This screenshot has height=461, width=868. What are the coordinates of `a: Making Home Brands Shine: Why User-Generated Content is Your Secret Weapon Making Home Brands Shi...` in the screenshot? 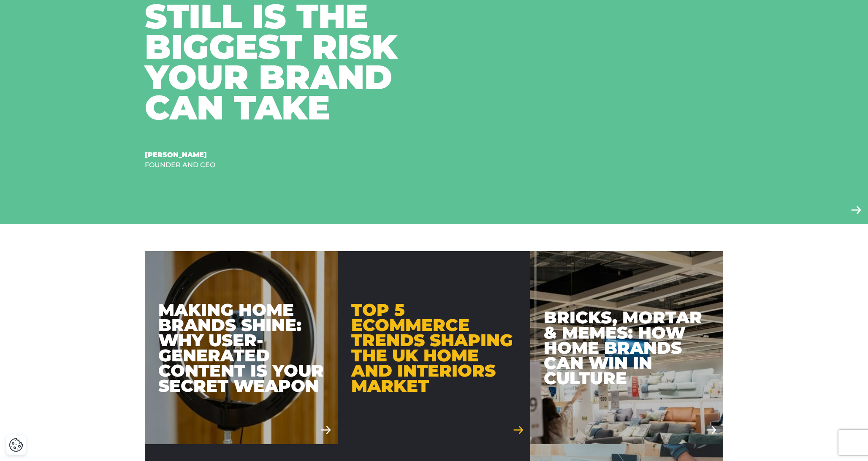 It's located at (241, 347).